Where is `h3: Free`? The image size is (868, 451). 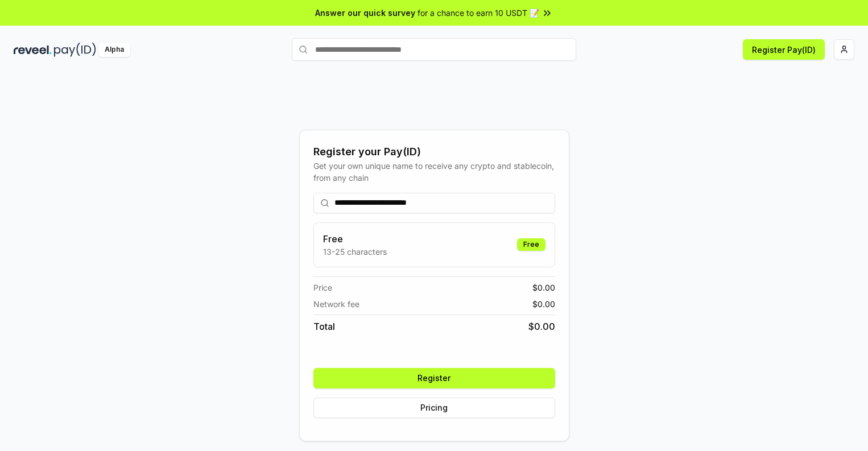 h3: Free is located at coordinates (354, 239).